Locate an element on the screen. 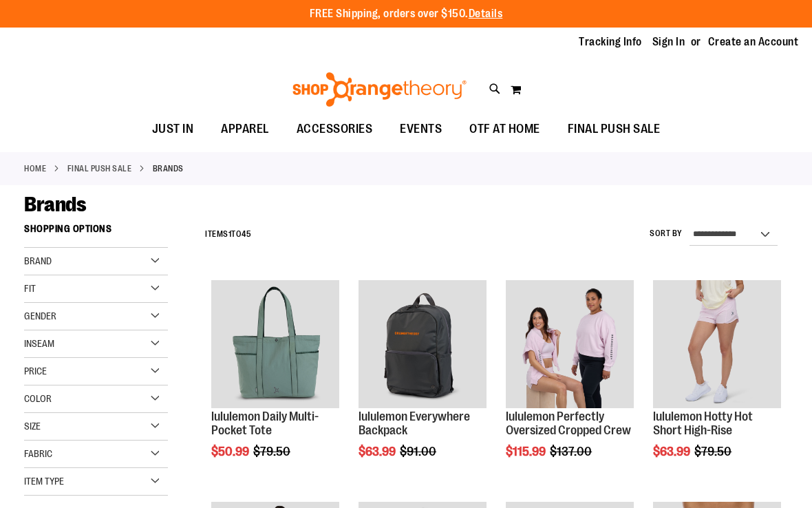 The height and width of the screenshot is (508, 812). a: Tracking Info is located at coordinates (610, 42).